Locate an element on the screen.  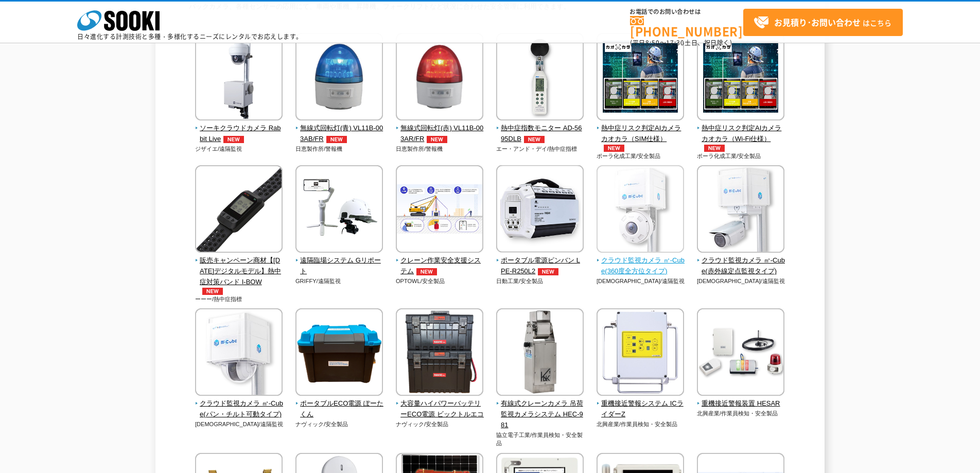
span: 8:50 is located at coordinates (653, 43).